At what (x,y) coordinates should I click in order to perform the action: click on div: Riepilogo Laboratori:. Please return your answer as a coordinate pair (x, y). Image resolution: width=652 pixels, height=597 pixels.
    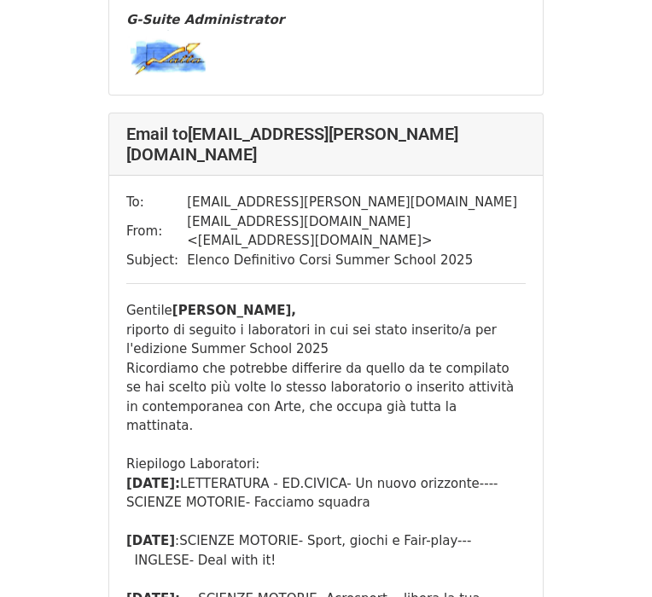
    Looking at the image, I should click on (326, 464).